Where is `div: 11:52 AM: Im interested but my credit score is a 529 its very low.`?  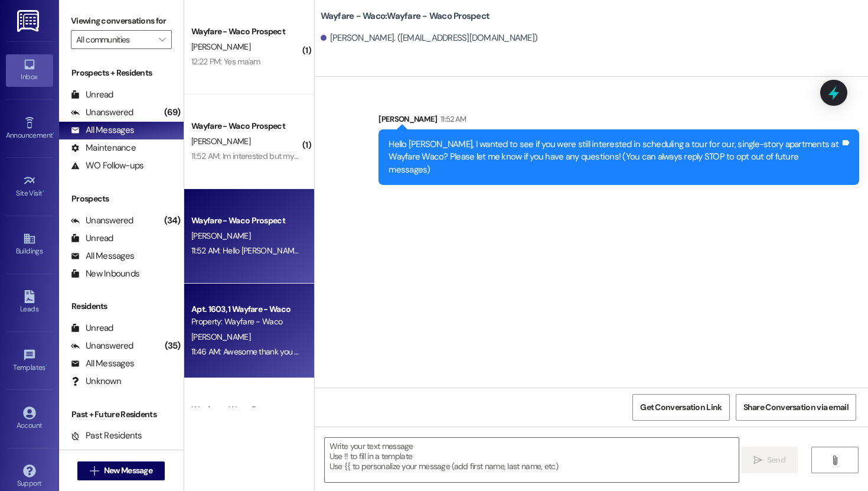
div: 11:52 AM: Im interested but my credit score is a 529 its very low. is located at coordinates (299, 156).